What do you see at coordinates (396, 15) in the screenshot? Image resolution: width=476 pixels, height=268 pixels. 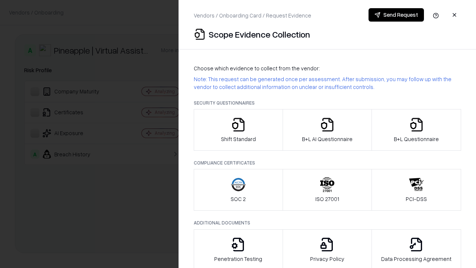 I see `button: Send Request` at bounding box center [396, 15].